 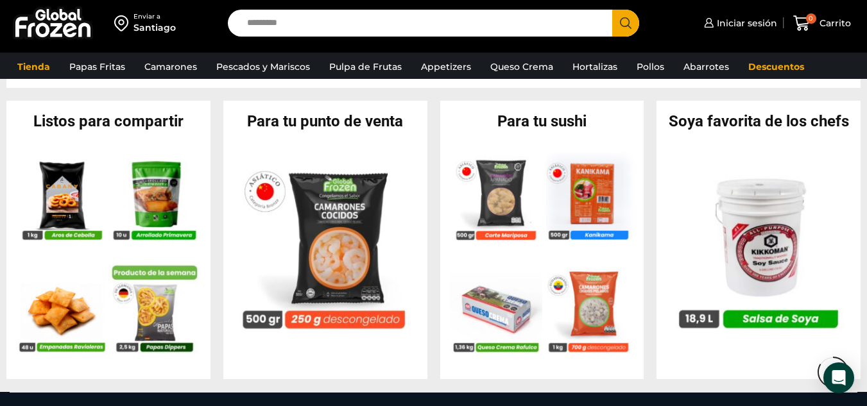 What do you see at coordinates (758, 121) in the screenshot?
I see `h2: Soya favorita de los chefs` at bounding box center [758, 121].